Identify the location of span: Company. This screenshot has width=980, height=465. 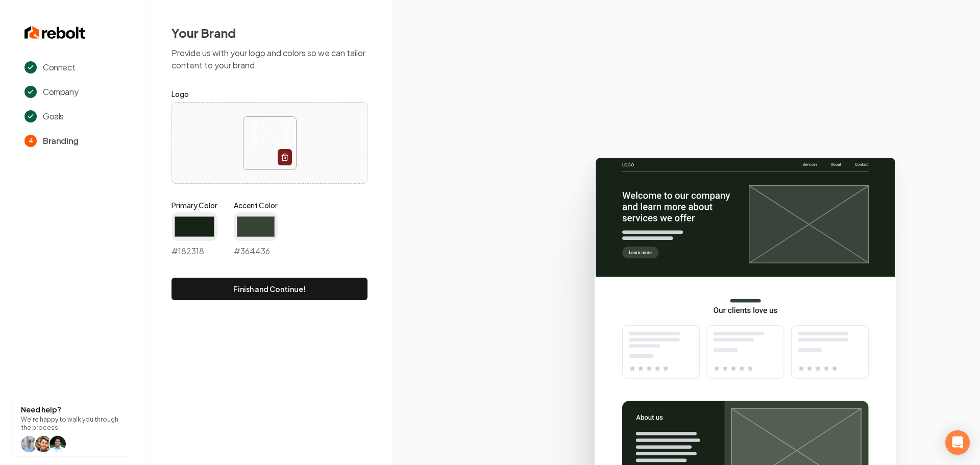
(60, 92).